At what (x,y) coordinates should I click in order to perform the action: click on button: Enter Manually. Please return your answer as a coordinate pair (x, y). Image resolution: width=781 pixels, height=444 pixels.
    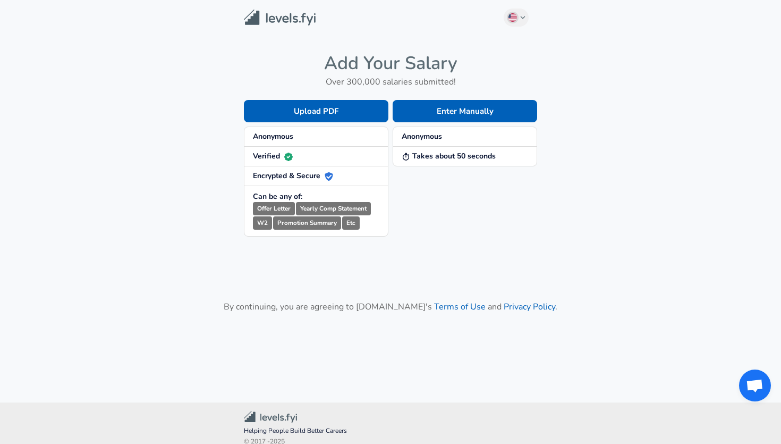
    Looking at the image, I should click on (465, 111).